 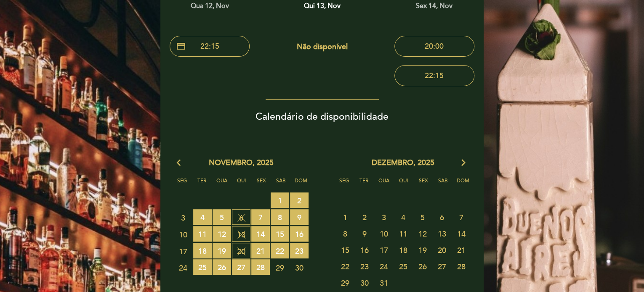 I want to click on span: Não disponível, so click(x=321, y=46).